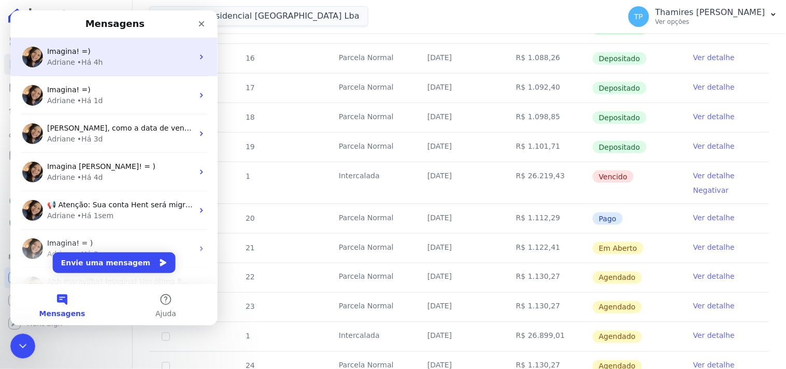 This screenshot has height=369, width=786. What do you see at coordinates (191, 13) in the screenshot?
I see `div: Fechar` at bounding box center [191, 13].